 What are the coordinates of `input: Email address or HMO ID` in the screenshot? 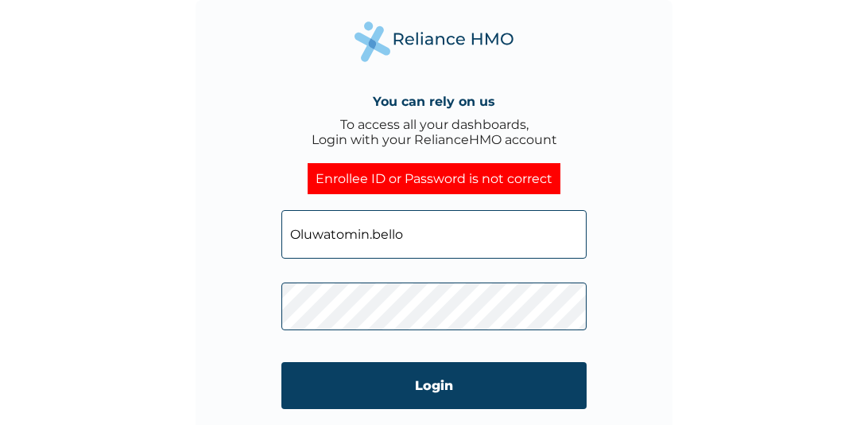 It's located at (434, 233).